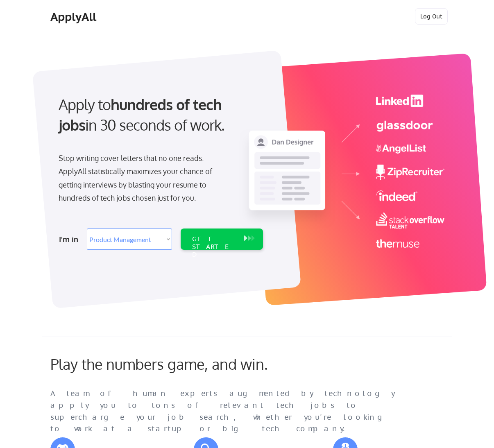  What do you see at coordinates (177, 363) in the screenshot?
I see `div: Play the numbers game, and win.` at bounding box center [177, 363].